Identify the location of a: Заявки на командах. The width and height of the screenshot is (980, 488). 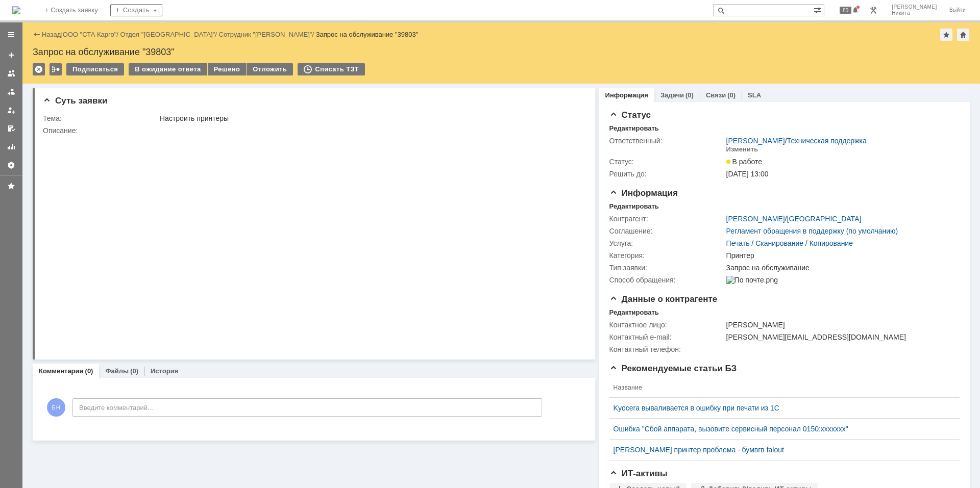
(11, 74).